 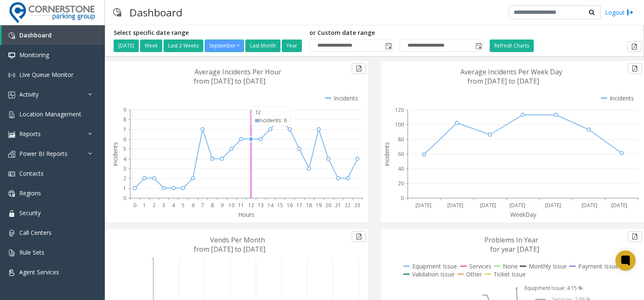 I want to click on text: Average Incidents Per Week Day, so click(x=511, y=72).